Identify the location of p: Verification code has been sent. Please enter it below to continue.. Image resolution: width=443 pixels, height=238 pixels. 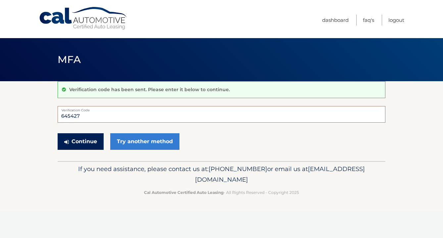
(149, 89).